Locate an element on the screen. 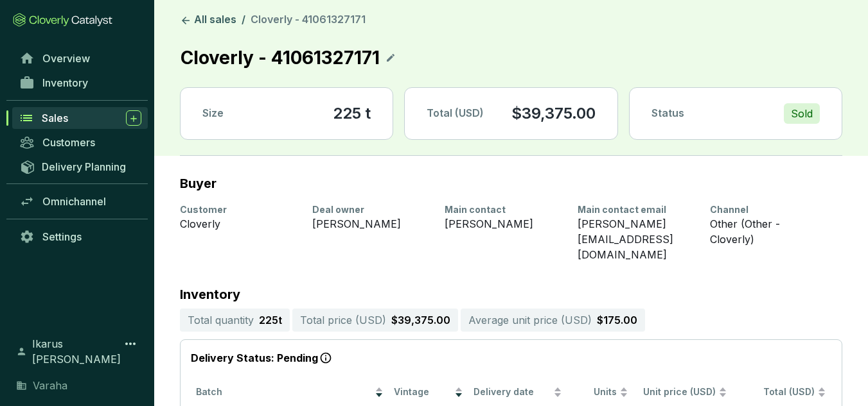 The width and height of the screenshot is (868, 406). span: Varaha is located at coordinates (51, 386).